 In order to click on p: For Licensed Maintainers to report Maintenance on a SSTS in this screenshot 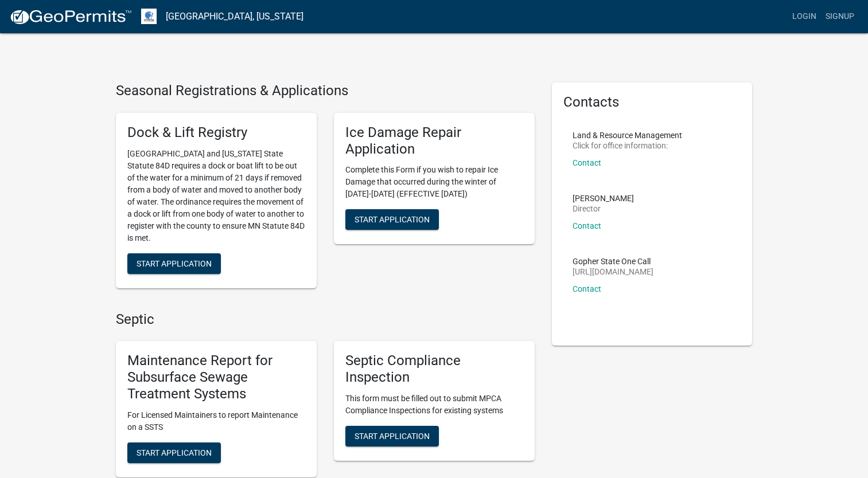, I will do `click(217, 421)`.